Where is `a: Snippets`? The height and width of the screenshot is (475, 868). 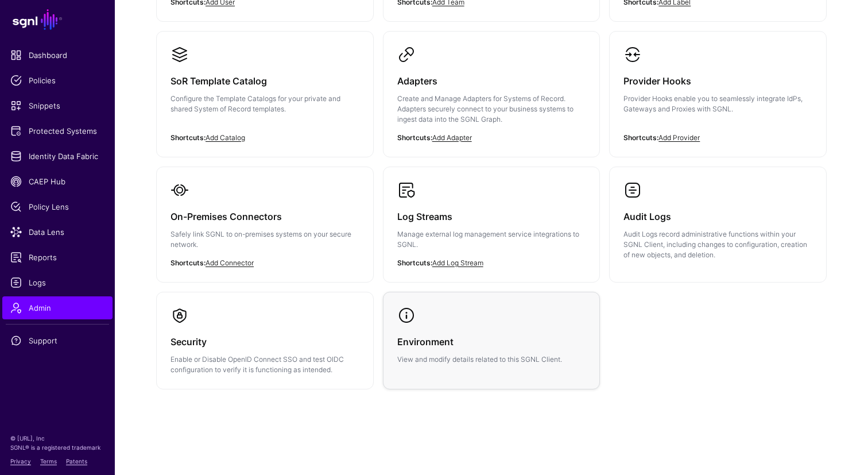 a: Snippets is located at coordinates (57, 106).